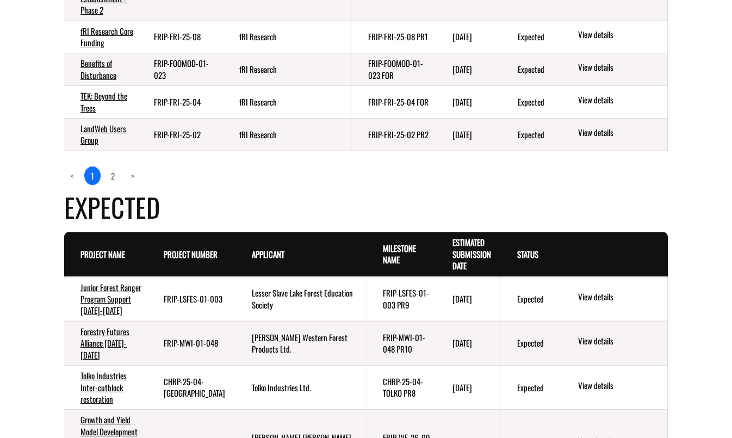 Image resolution: width=732 pixels, height=438 pixels. I want to click on td: FRIP-FRI-25-04 FOR, so click(394, 102).